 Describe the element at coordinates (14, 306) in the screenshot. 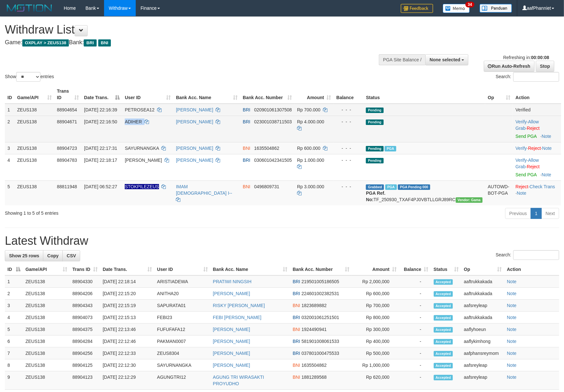

I see `td: 3` at that location.